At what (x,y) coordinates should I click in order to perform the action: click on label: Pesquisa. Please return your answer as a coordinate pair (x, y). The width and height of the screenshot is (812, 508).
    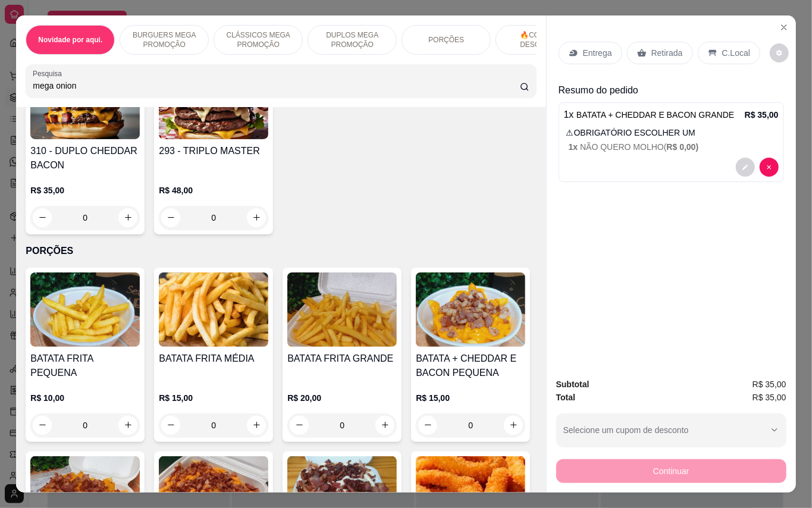
    Looking at the image, I should click on (49, 73).